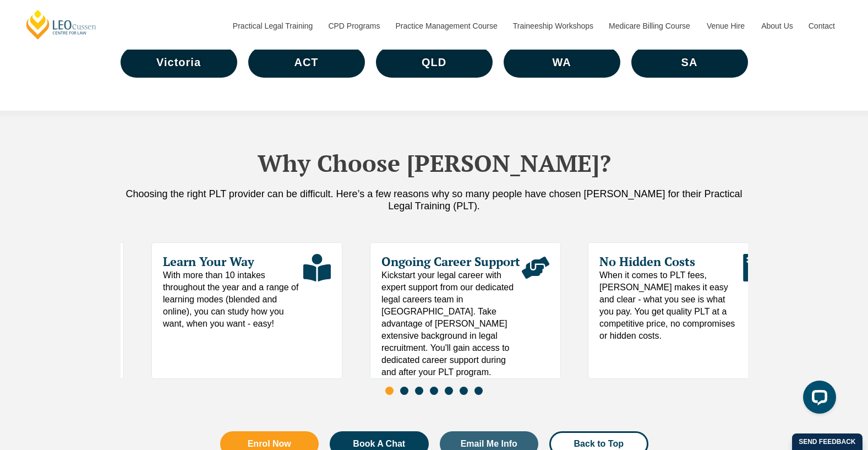 The image size is (868, 450). Describe the element at coordinates (726, 26) in the screenshot. I see `a: Venue Hire` at that location.